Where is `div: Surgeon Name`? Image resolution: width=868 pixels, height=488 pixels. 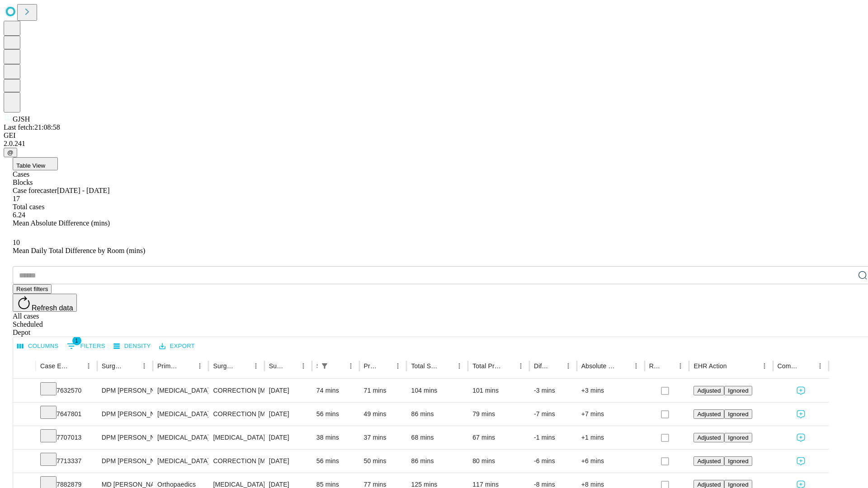
div: Surgeon Name is located at coordinates (113, 366).